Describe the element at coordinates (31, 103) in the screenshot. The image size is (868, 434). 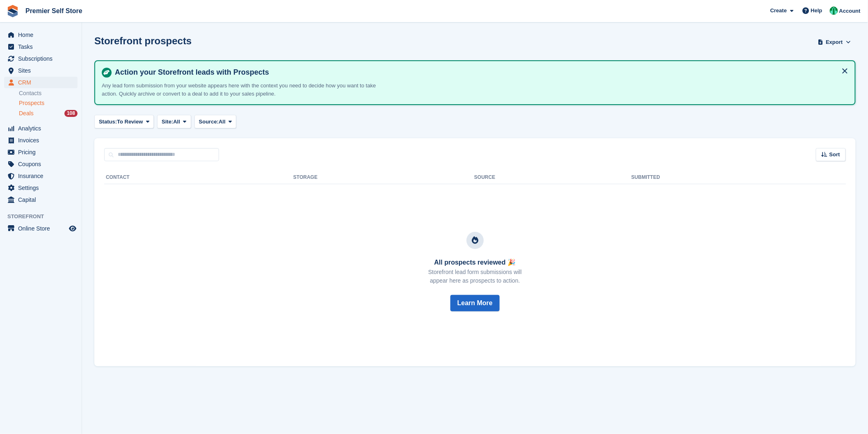
I see `span: Prospects` at that location.